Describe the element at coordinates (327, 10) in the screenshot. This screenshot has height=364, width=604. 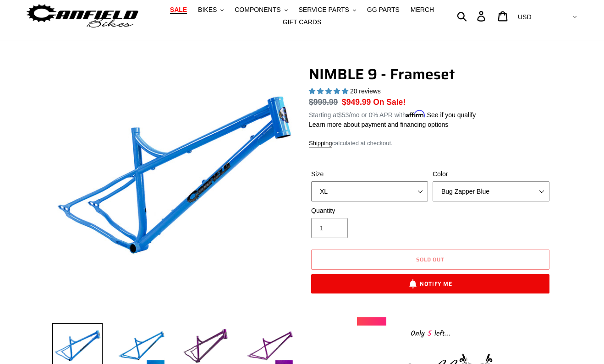
I see `button: SERVICE PARTS` at that location.